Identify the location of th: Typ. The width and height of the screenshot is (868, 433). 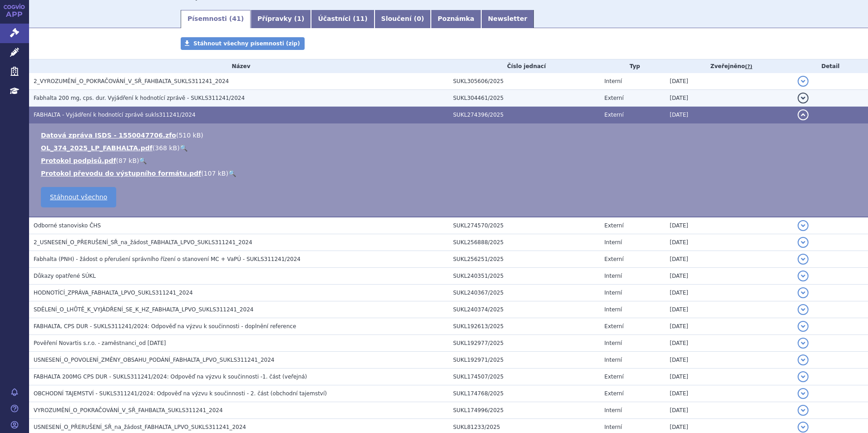
(633, 66).